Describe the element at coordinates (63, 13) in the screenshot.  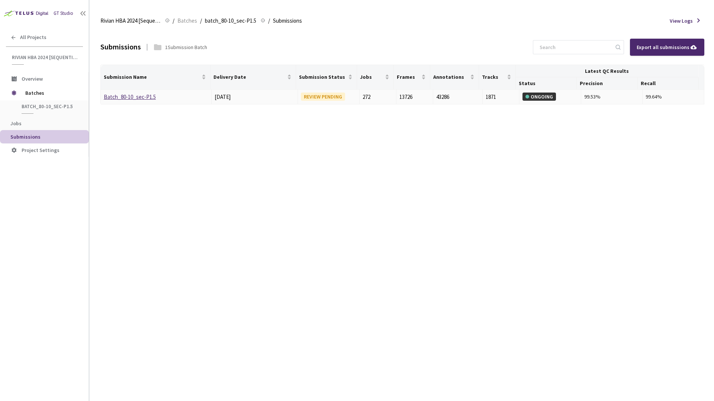
I see `div: GT Studio` at that location.